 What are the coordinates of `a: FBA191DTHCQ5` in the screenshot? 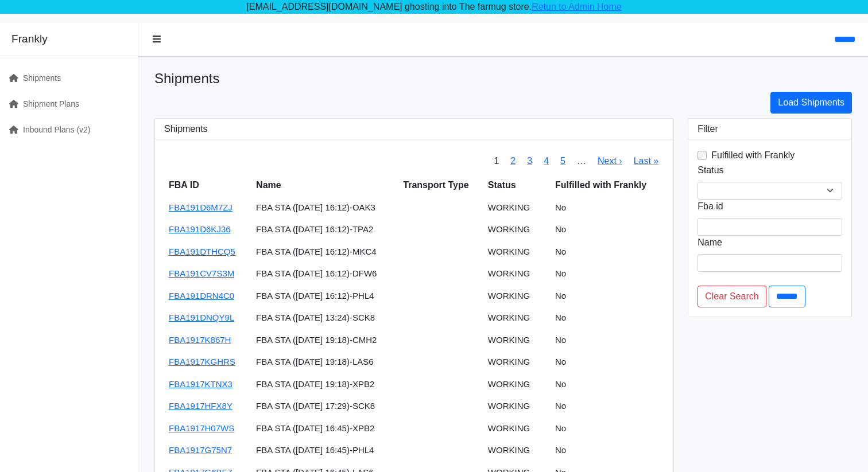 It's located at (203, 251).